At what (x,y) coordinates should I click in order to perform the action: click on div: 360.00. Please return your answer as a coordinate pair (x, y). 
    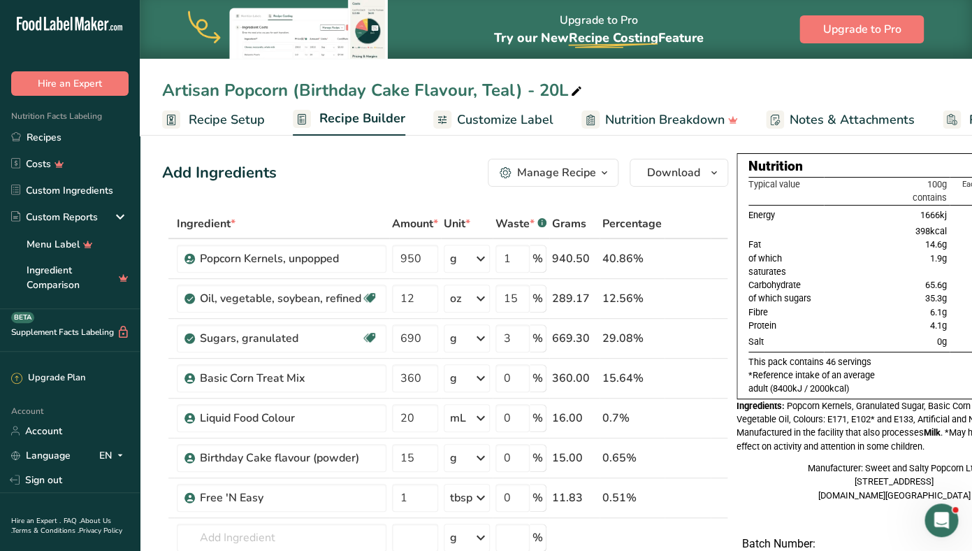
    Looking at the image, I should click on (574, 378).